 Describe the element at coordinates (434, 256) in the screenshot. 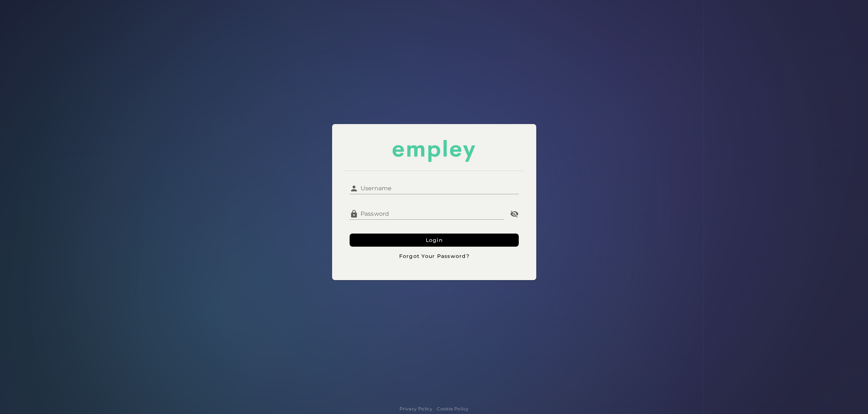

I see `span: Forgot Your Password?` at that location.